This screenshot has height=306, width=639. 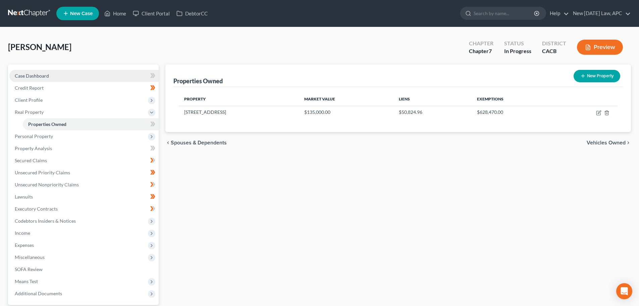 What do you see at coordinates (30, 257) in the screenshot?
I see `span: Miscellaneous` at bounding box center [30, 257].